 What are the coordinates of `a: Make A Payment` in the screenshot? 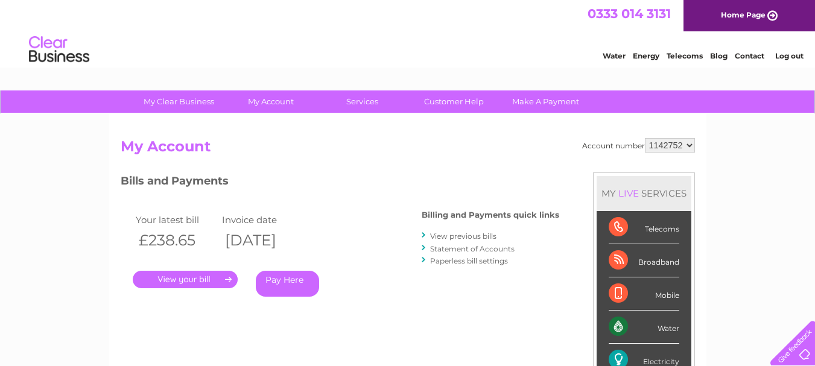 It's located at (545, 101).